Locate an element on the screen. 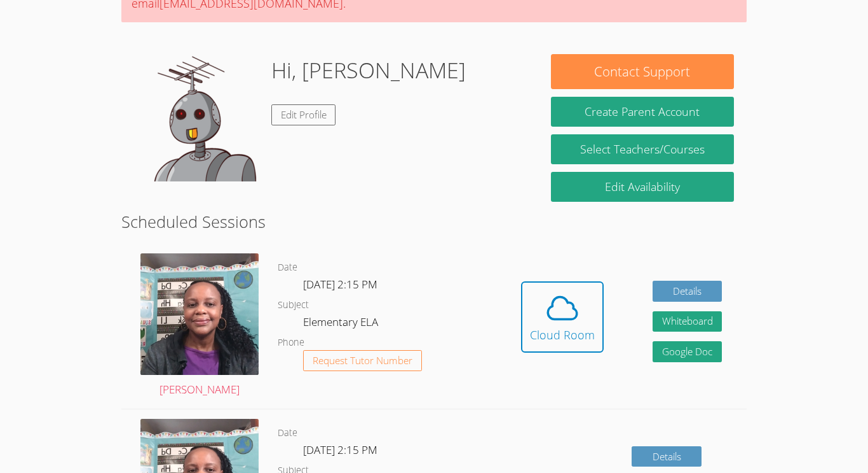  a: Select Teachers/Courses is located at coordinates (643, 149).